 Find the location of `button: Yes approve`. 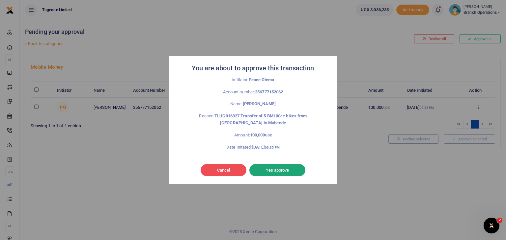

button: Yes approve is located at coordinates (277, 171).